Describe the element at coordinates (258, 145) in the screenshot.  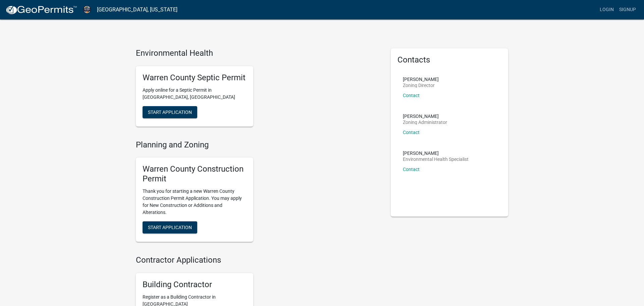
I see `h4: Planning and Zoning` at that location.